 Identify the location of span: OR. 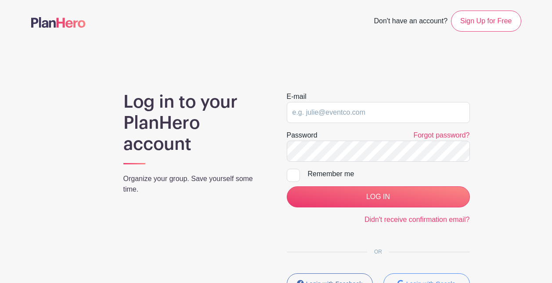
(378, 252).